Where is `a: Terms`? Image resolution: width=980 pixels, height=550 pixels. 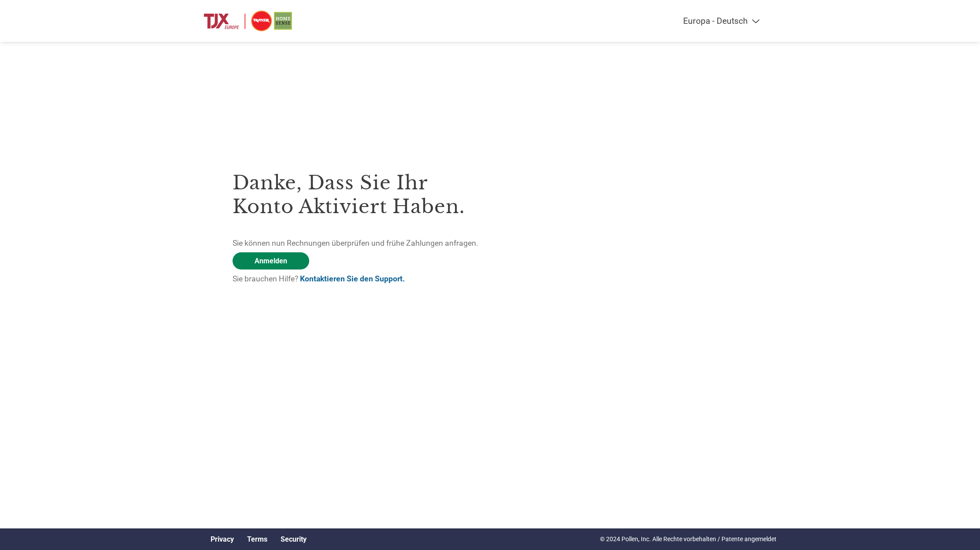
a: Terms is located at coordinates (258, 539).